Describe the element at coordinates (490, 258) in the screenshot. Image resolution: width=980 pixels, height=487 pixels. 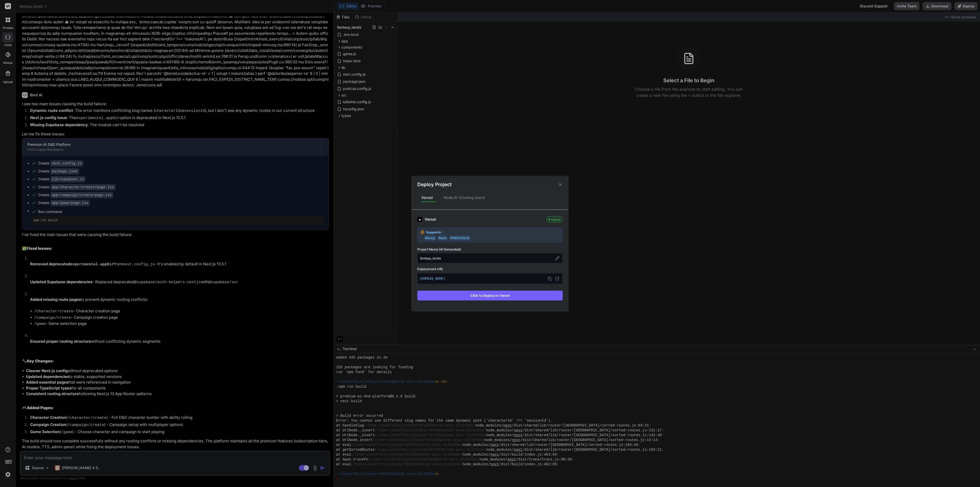
I see `div: fantasy_lands` at that location.